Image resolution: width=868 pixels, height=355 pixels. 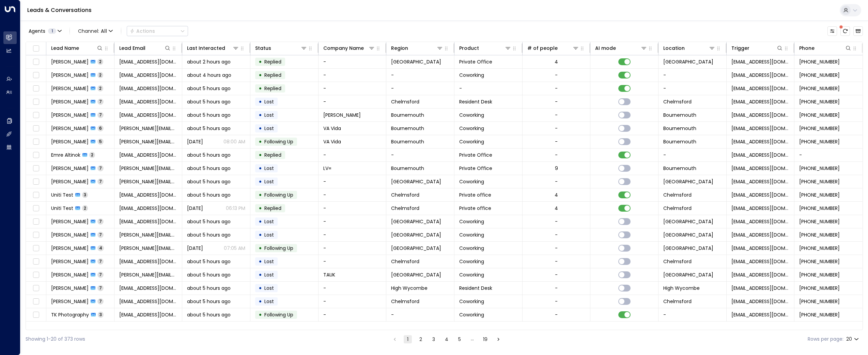 What do you see at coordinates (556, 168) in the screenshot?
I see `div: 9` at bounding box center [556, 168].